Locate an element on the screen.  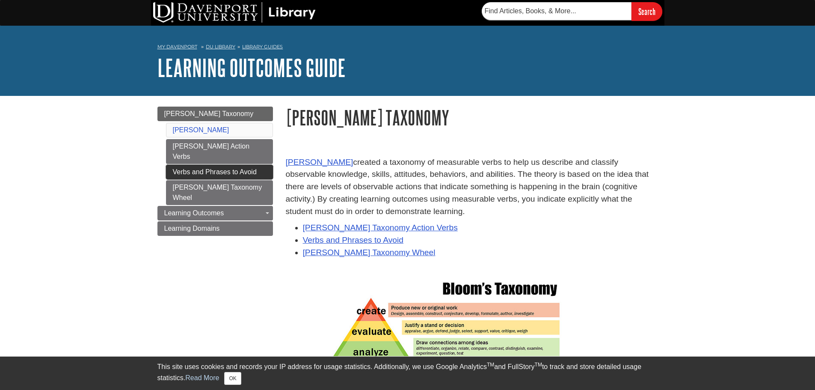
button: Close is located at coordinates (232, 378).